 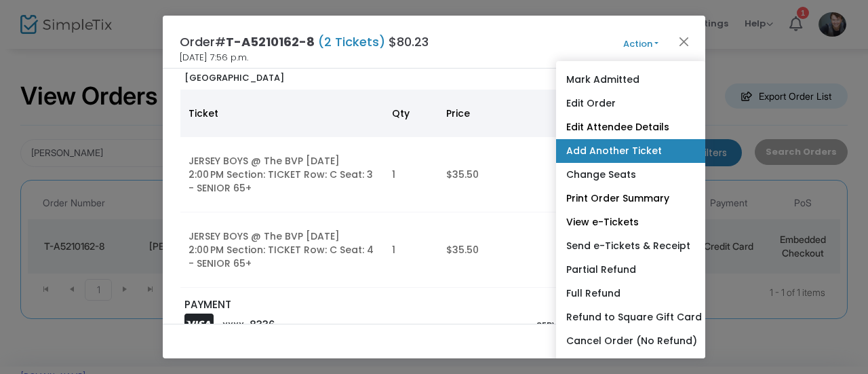 I want to click on a: Print Order Summary, so click(x=631, y=198).